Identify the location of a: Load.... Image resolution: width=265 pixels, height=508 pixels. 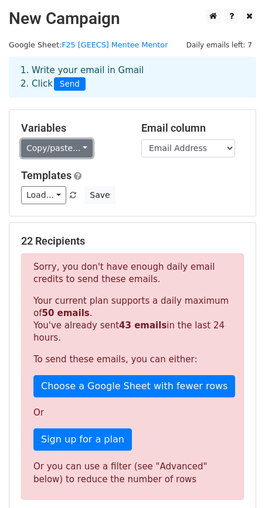
(43, 195).